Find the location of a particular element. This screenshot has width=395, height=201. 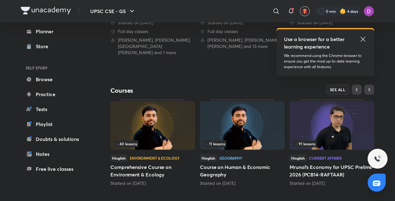

div: Sudarshan Gurjar, Arti Chhawari, Madhukar Kotawe and 1 more is located at coordinates (153, 46).